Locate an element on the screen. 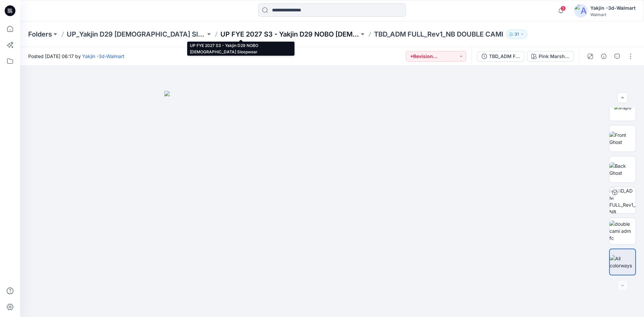 The image size is (644, 317). img: double cami adm fc is located at coordinates (623, 231).